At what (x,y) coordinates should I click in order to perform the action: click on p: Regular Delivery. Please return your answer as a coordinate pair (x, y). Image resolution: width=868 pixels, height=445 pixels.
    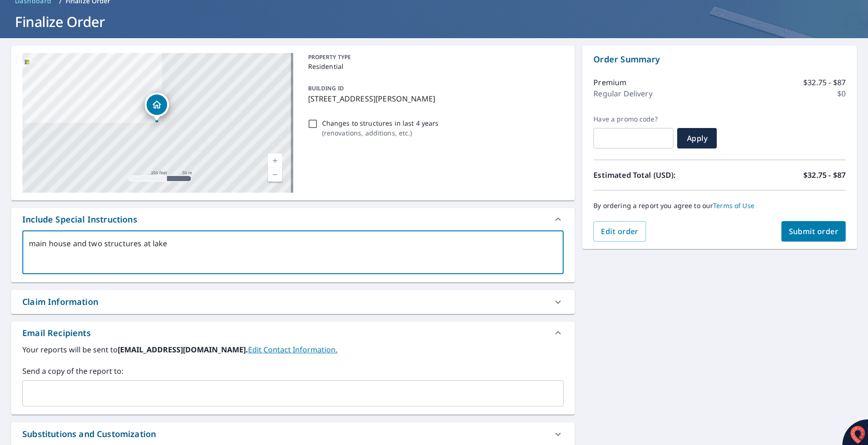
    Looking at the image, I should click on (623, 93).